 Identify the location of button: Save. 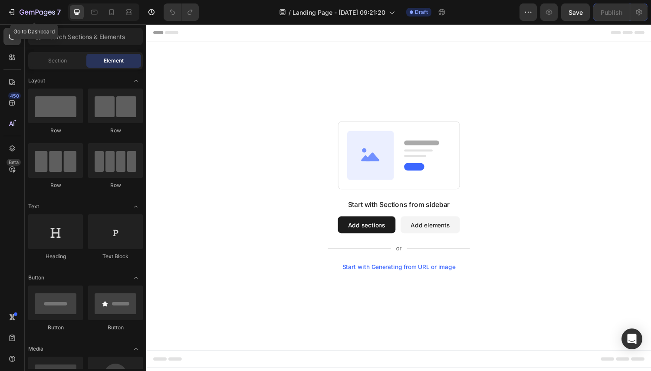
(575, 12).